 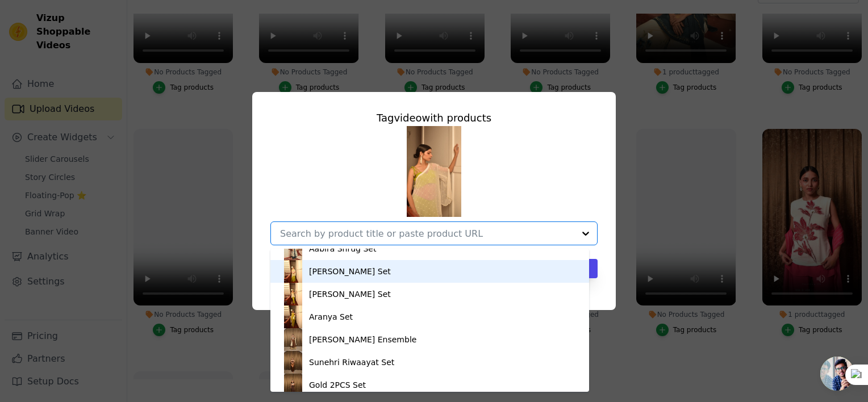 I want to click on div: Aabira Shrug Set, so click(x=342, y=249).